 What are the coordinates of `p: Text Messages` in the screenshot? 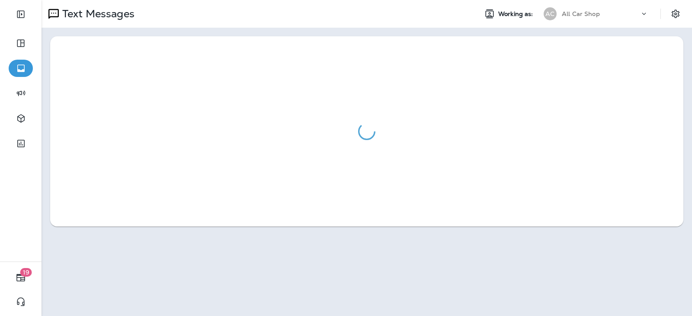 It's located at (96, 14).